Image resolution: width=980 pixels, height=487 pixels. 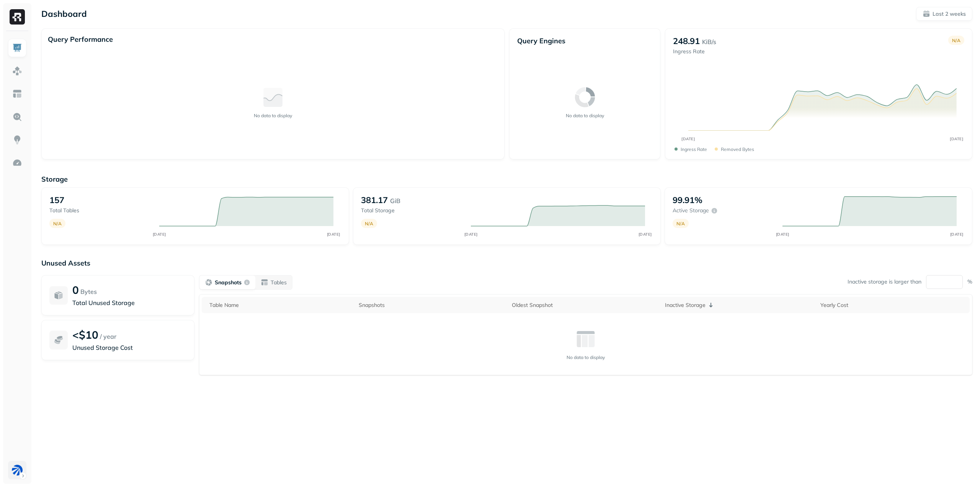 What do you see at coordinates (108, 336) in the screenshot?
I see `p: / year` at bounding box center [108, 336].